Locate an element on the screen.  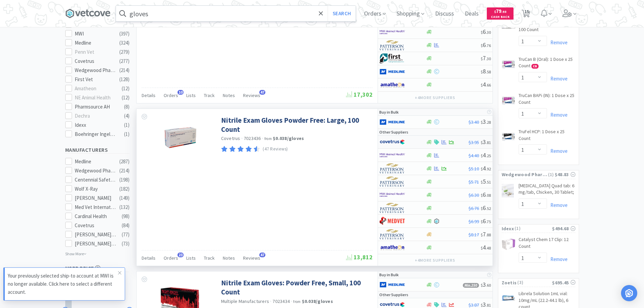
div: ( 397 ) is located at coordinates (125, 34).